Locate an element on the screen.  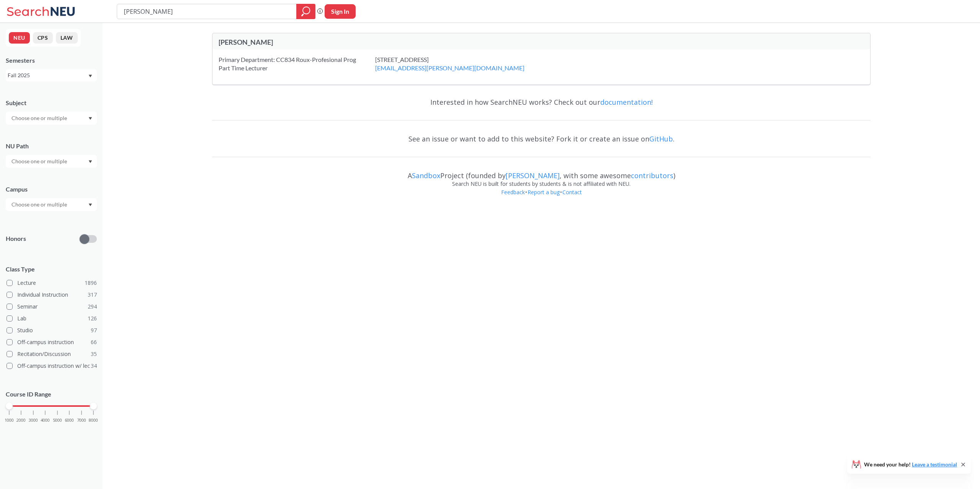
a: Contact is located at coordinates (572, 192).